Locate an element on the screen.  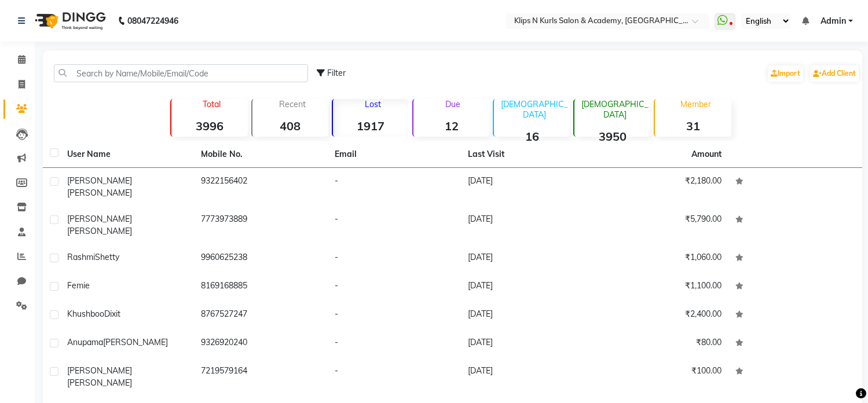
span: Khushboo is located at coordinates (85, 314).